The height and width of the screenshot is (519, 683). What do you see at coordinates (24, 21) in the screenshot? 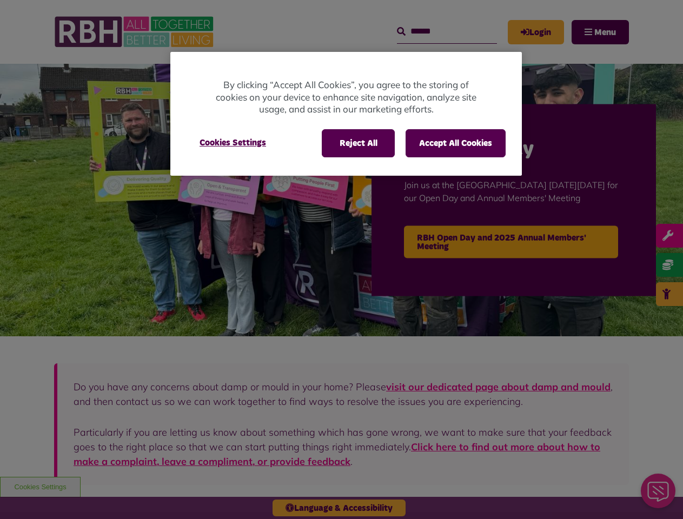
I see `div: Close Web Assistant` at bounding box center [24, 21].